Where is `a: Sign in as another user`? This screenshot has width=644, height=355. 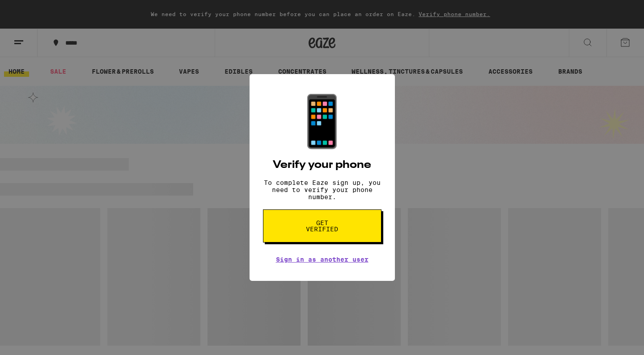
a: Sign in as another user is located at coordinates (322, 260).